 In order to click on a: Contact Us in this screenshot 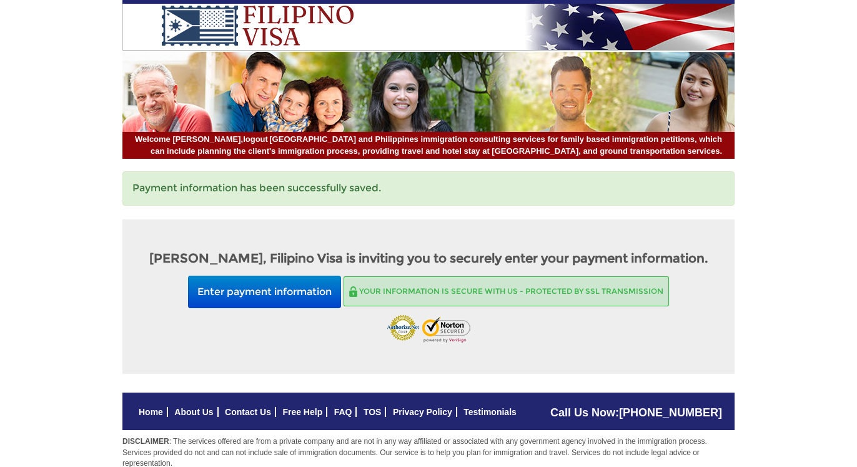, I will do `click(248, 412)`.